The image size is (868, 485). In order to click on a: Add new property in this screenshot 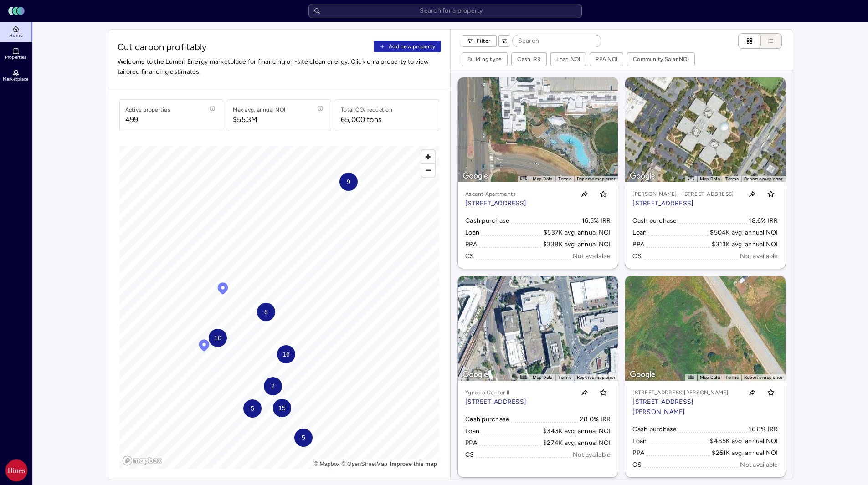, I will do `click(407, 46)`.